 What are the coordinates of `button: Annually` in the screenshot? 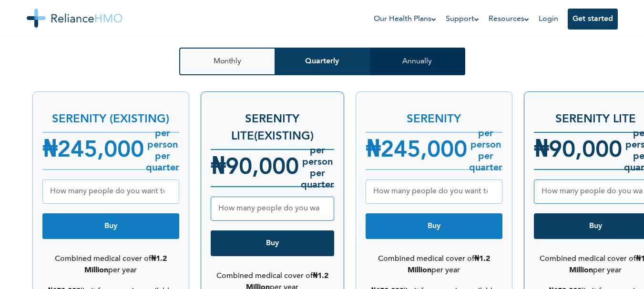 It's located at (417, 62).